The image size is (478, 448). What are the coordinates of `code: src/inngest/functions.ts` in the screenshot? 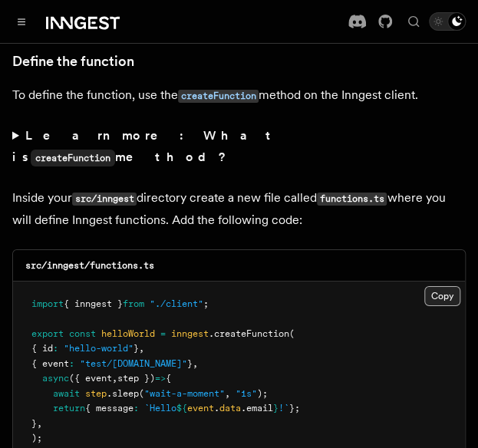 It's located at (90, 266).